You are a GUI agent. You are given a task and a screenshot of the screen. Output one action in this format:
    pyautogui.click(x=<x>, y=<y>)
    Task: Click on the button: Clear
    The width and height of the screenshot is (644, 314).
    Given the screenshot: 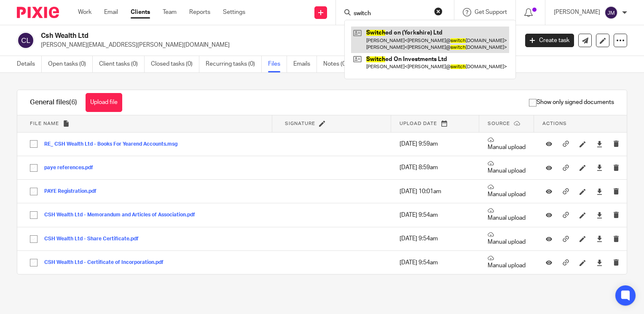 What is the action you would take?
    pyautogui.click(x=438, y=11)
    